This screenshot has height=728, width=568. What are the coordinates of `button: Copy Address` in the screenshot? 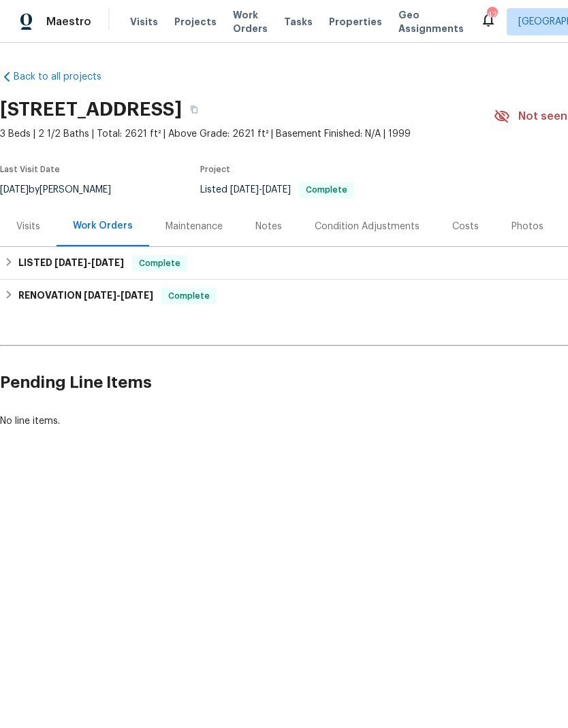 It's located at (194, 110).